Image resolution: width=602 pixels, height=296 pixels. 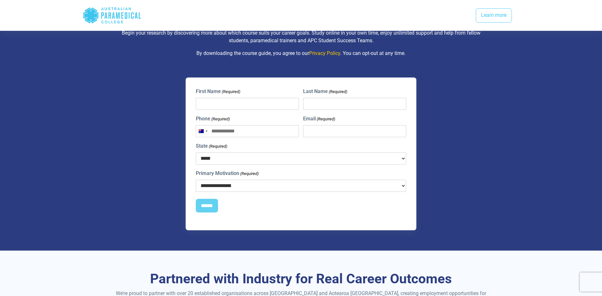 What do you see at coordinates (301, 37) in the screenshot?
I see `p: Begin your research by discovering more about which course suits your career goals. Study online ...` at bounding box center [301, 37].